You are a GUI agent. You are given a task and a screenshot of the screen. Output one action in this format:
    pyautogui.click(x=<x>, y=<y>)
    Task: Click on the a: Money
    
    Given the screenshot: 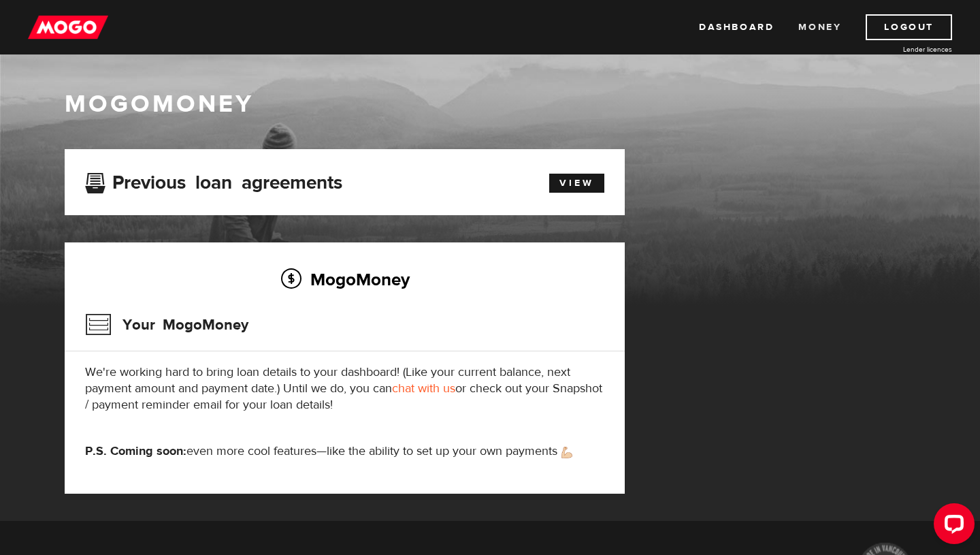 What is the action you would take?
    pyautogui.click(x=819, y=27)
    